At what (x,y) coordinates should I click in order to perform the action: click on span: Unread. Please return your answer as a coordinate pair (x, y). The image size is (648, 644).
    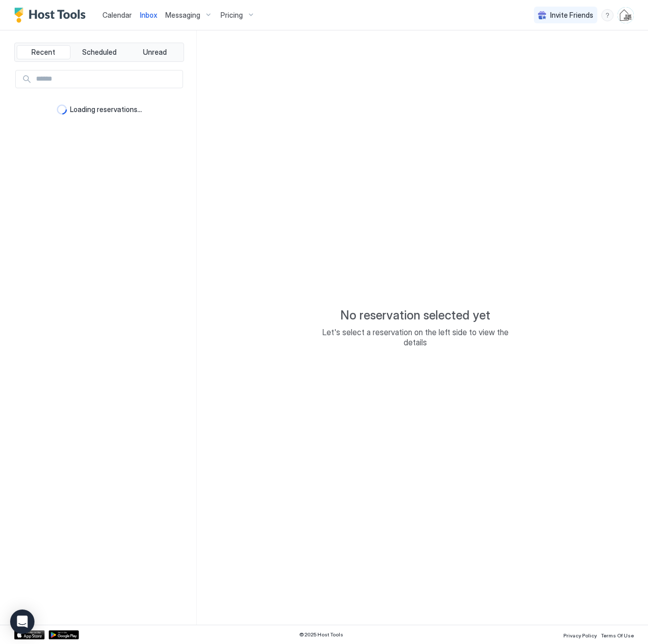
    Looking at the image, I should click on (155, 52).